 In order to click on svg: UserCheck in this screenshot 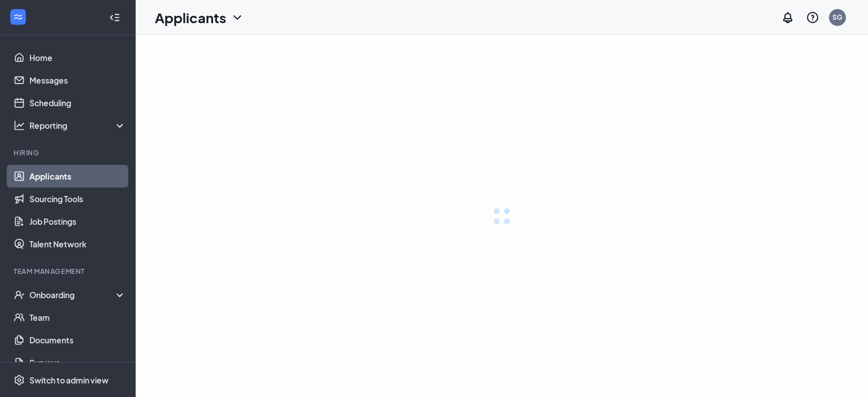, I will do `click(19, 295)`.